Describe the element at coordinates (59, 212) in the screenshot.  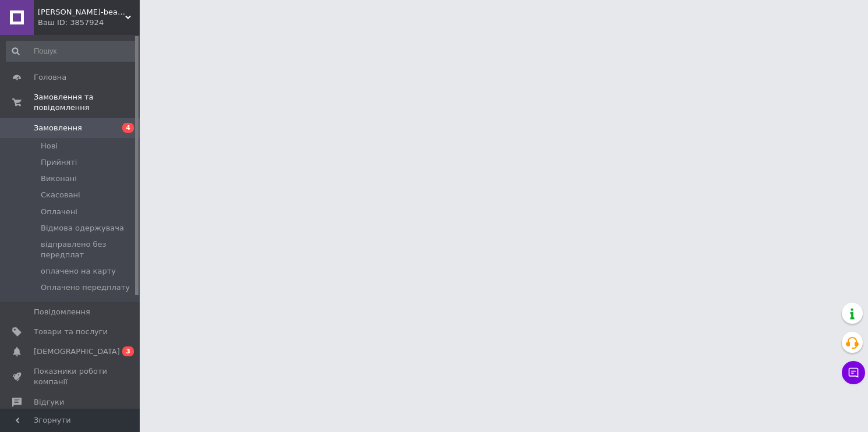
I see `span: Оплачені` at that location.